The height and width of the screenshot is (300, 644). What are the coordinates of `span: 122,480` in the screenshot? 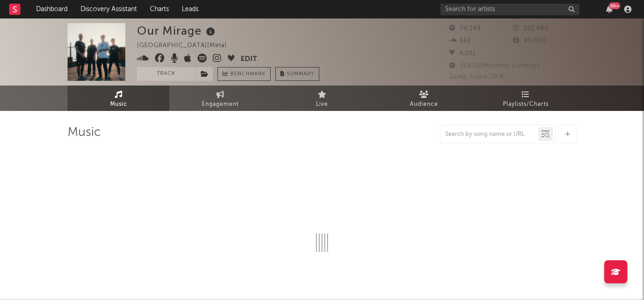 It's located at (530, 28).